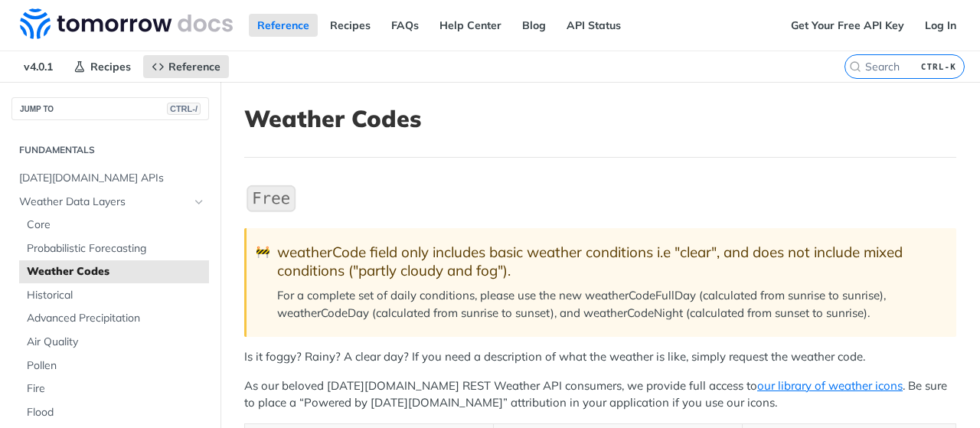 Image resolution: width=980 pixels, height=428 pixels. What do you see at coordinates (533, 26) in the screenshot?
I see `a: Blog` at bounding box center [533, 26].